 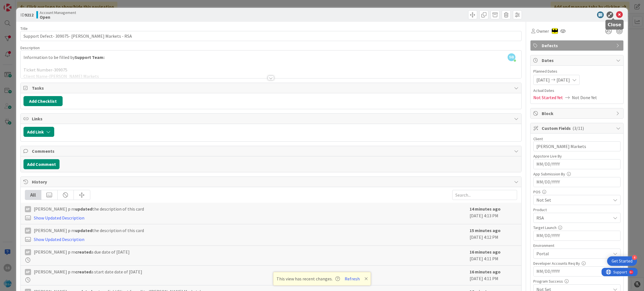 I want to click on button: Add Comment, so click(x=41, y=164).